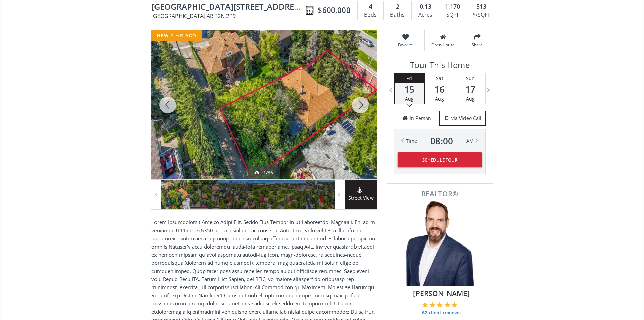 Image resolution: width=644 pixels, height=320 pixels. Describe the element at coordinates (481, 7) in the screenshot. I see `div: 513` at that location.